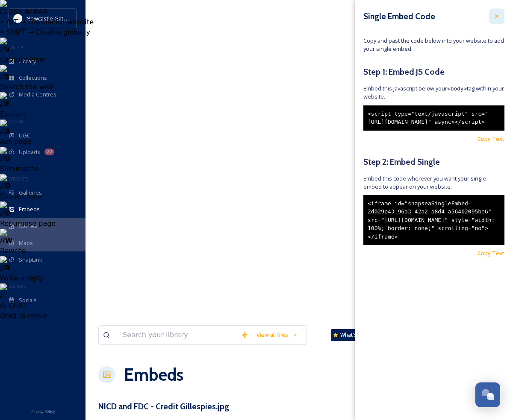 Image resolution: width=513 pixels, height=420 pixels. I want to click on div: View all files, so click(277, 334).